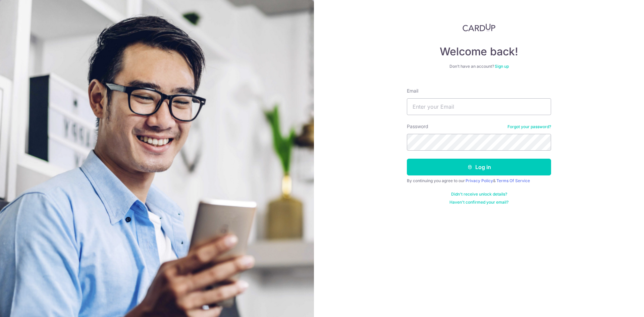 This screenshot has height=317, width=644. Describe the element at coordinates (529, 127) in the screenshot. I see `a: Forgot your password?` at that location.